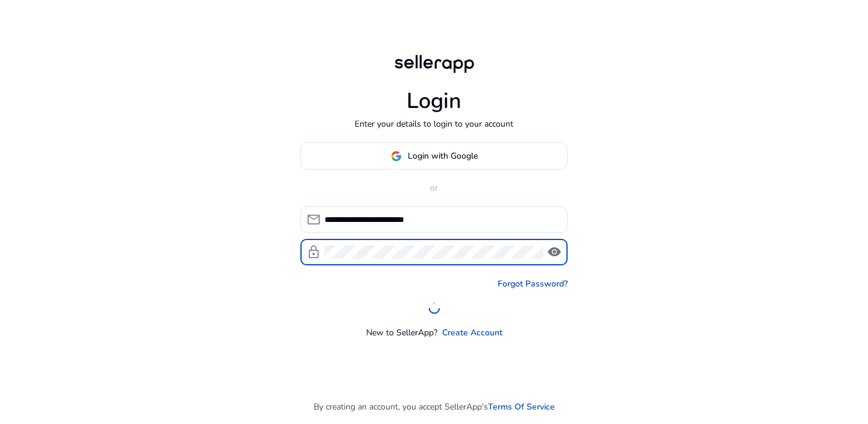 The image size is (868, 424). What do you see at coordinates (521, 407) in the screenshot?
I see `a: Terms Of Service` at bounding box center [521, 407].